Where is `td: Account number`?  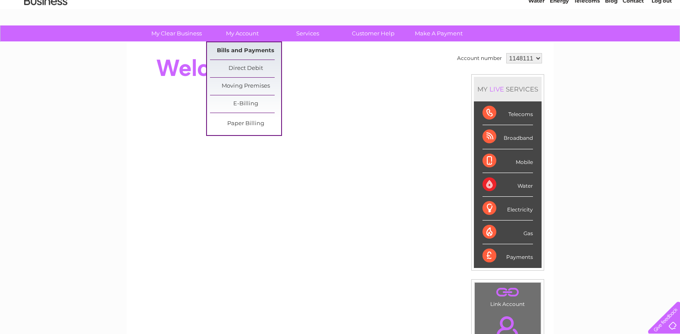 td: Account number is located at coordinates (480, 58).